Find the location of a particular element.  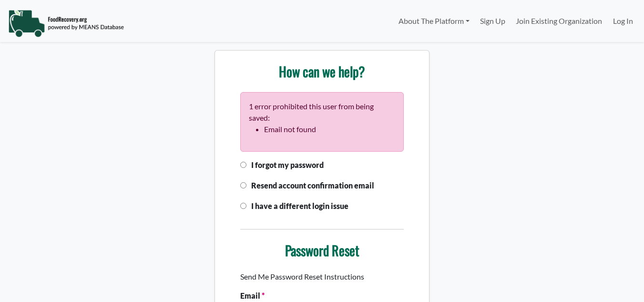

label: Email is located at coordinates (252, 296).